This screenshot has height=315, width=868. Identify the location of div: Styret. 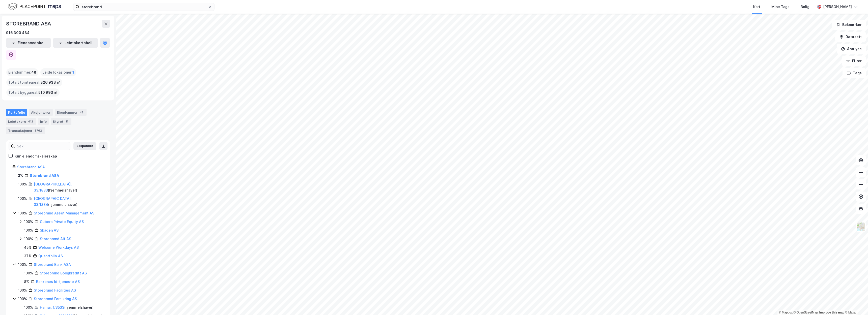
(61, 122).